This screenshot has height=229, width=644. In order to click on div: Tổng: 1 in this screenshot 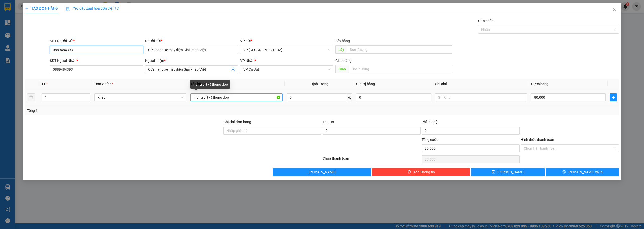, I will do `click(138, 111)`.